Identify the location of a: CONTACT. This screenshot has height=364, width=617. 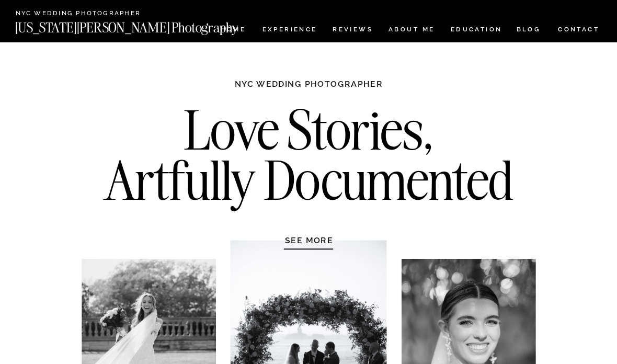
(578, 29).